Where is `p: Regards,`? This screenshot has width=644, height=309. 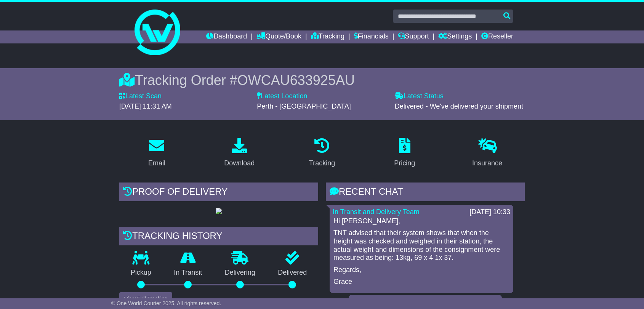
p: Regards, is located at coordinates (421, 270).